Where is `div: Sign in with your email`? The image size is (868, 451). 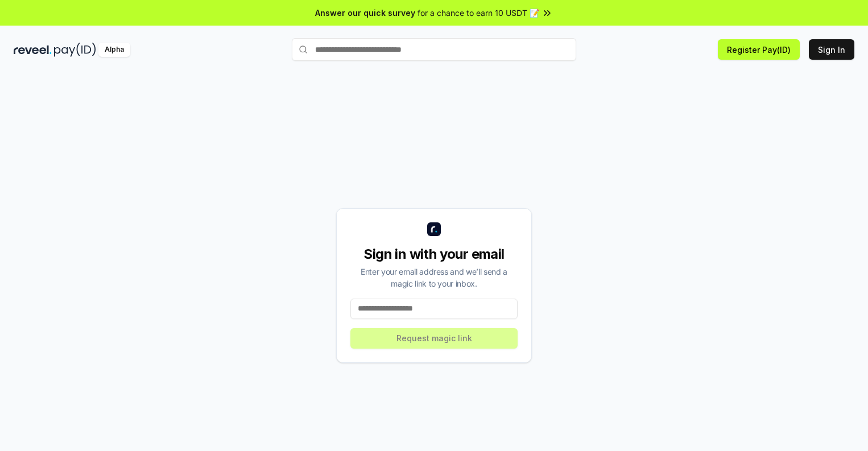
div: Sign in with your email is located at coordinates (434, 254).